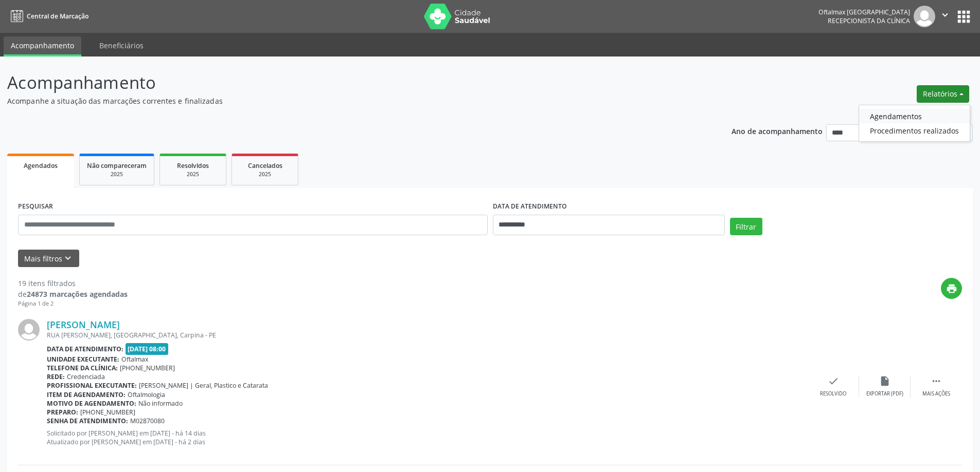 Image resolution: width=980 pixels, height=472 pixels. Describe the element at coordinates (92, 385) in the screenshot. I see `b: Profissional executante:` at that location.